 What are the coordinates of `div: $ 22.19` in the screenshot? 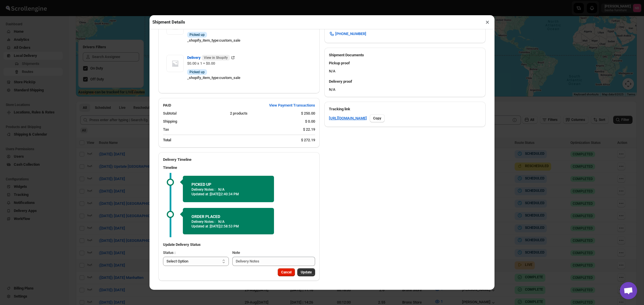 It's located at (309, 130).